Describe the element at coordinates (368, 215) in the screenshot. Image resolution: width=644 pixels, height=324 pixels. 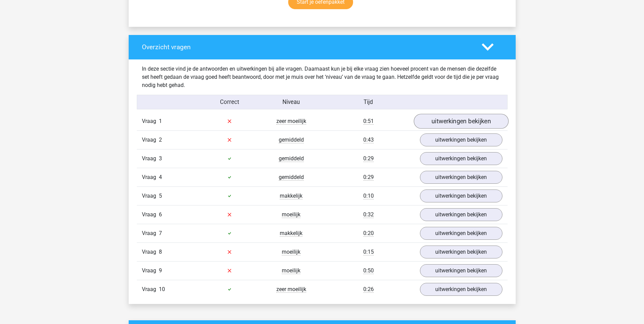
I see `span: 0:32` at that location.